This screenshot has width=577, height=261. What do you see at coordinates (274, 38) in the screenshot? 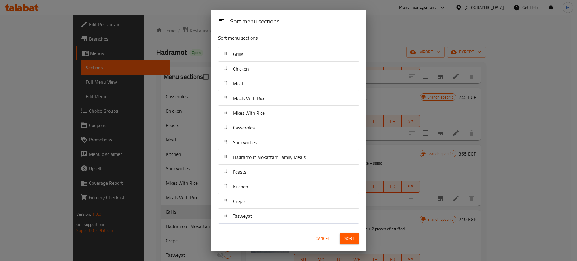
I see `p: Sort menu sections` at bounding box center [274, 38].